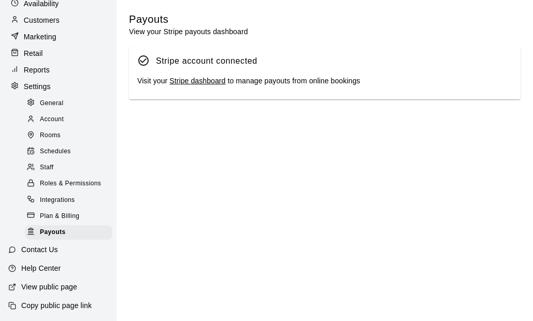 The height and width of the screenshot is (321, 533). What do you see at coordinates (52, 104) in the screenshot?
I see `span: General` at bounding box center [52, 104].